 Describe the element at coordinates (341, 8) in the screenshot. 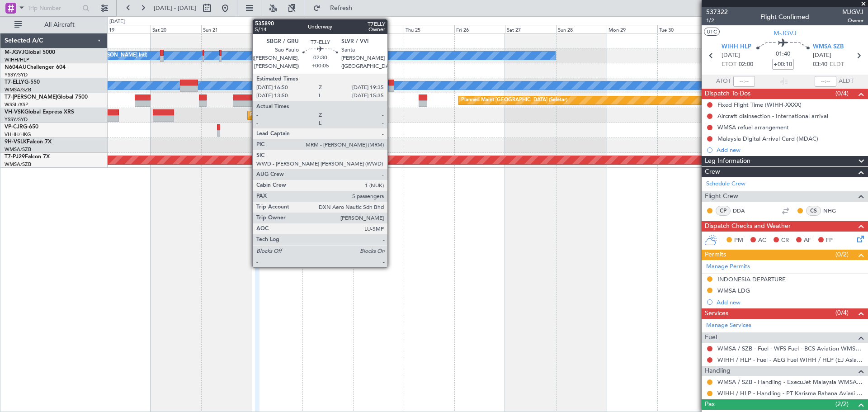

I see `span: Refresh` at that location.